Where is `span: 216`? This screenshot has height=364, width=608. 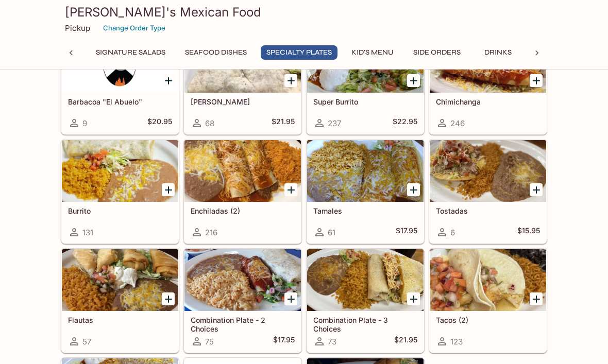 span: 216 is located at coordinates (211, 232).